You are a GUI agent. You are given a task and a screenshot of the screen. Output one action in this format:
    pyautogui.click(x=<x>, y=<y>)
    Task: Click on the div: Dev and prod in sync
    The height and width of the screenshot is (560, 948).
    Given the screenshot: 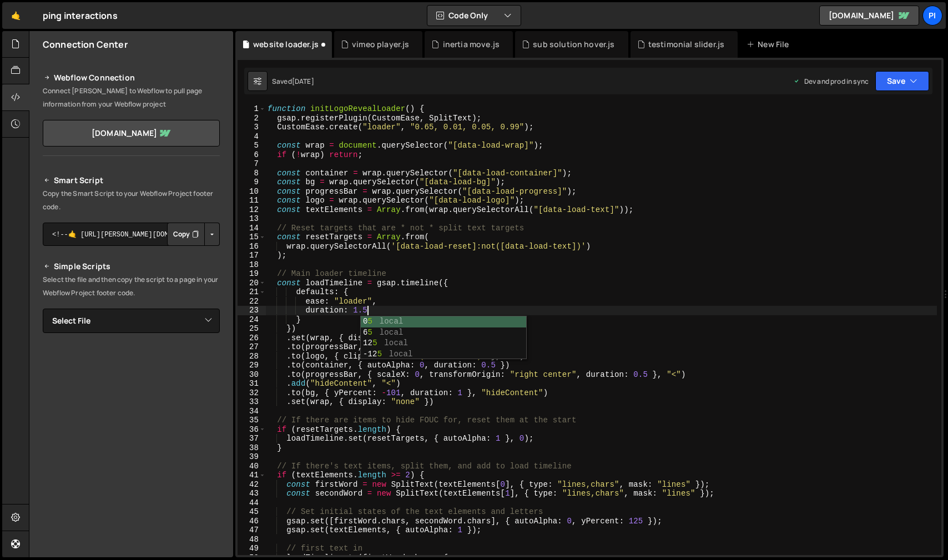 What is the action you would take?
    pyautogui.click(x=831, y=81)
    